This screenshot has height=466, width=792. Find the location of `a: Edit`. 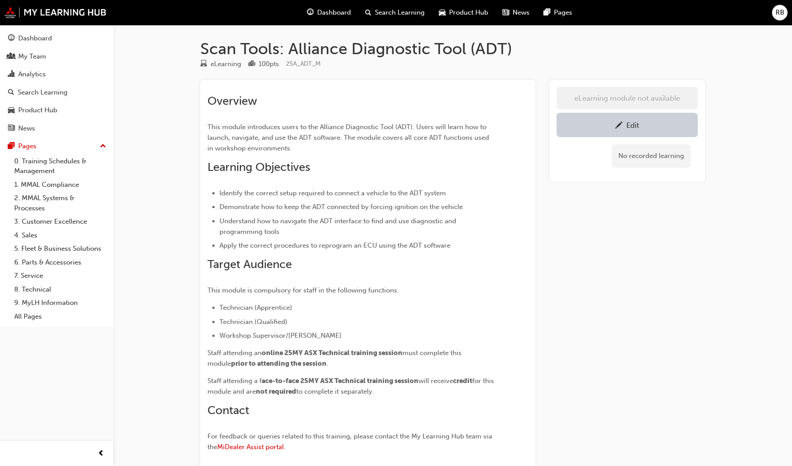

a: Edit is located at coordinates (627, 125).